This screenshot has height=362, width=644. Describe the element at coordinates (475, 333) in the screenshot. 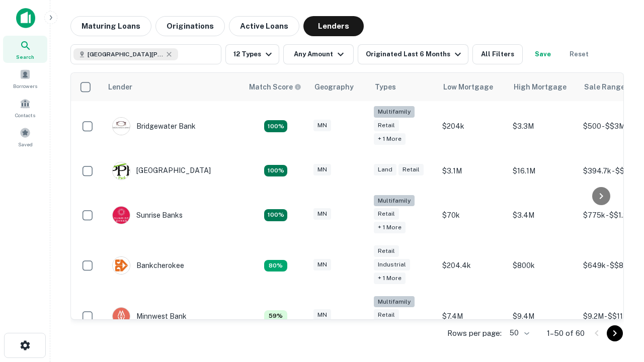

I see `p: Rows per page:` at that location.